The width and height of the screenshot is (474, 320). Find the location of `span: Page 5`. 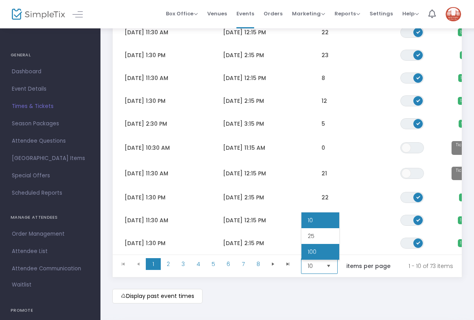

span: Page 5 is located at coordinates (213, 264).